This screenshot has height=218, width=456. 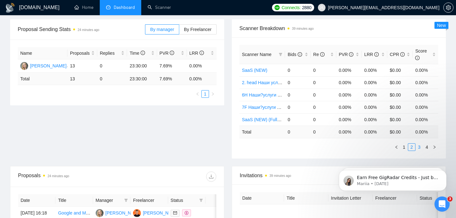 What do you see at coordinates (108, 7) in the screenshot?
I see `span: dashboard` at bounding box center [108, 7].